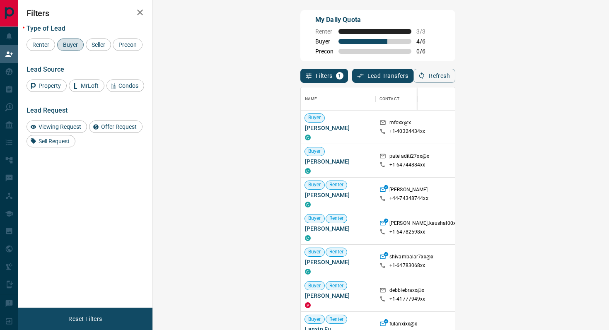 The height and width of the screenshot is (330, 609). Describe the element at coordinates (47, 110) in the screenshot. I see `span: Lead Request` at that location.